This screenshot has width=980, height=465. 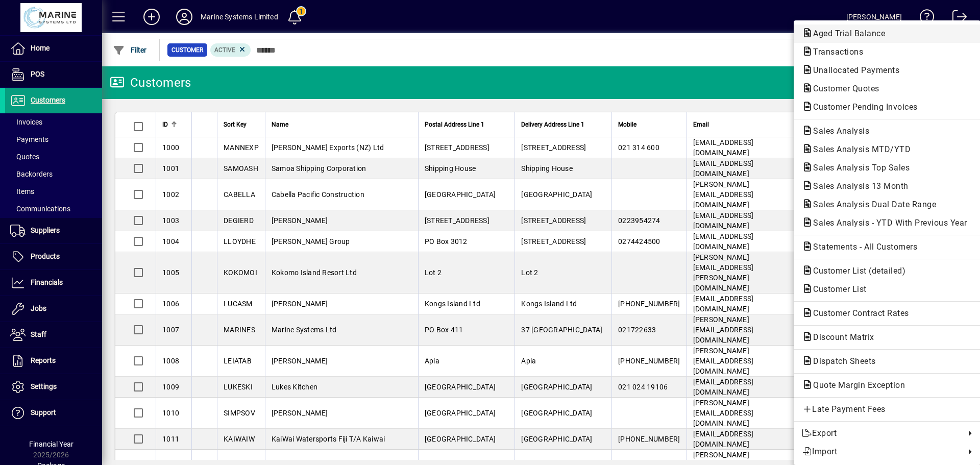 I want to click on span: Unallocated Payments, so click(x=853, y=70).